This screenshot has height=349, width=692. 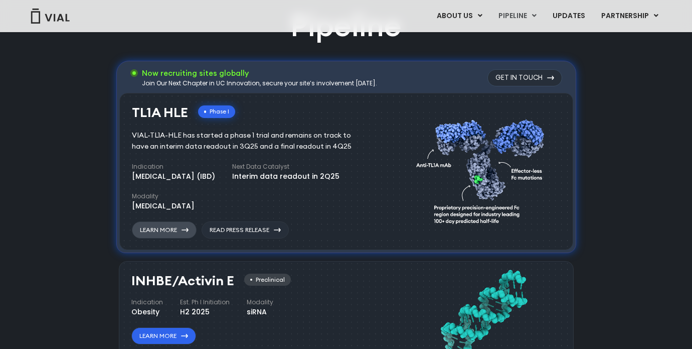 What do you see at coordinates (525, 78) in the screenshot?
I see `a: Get in touch` at bounding box center [525, 78].